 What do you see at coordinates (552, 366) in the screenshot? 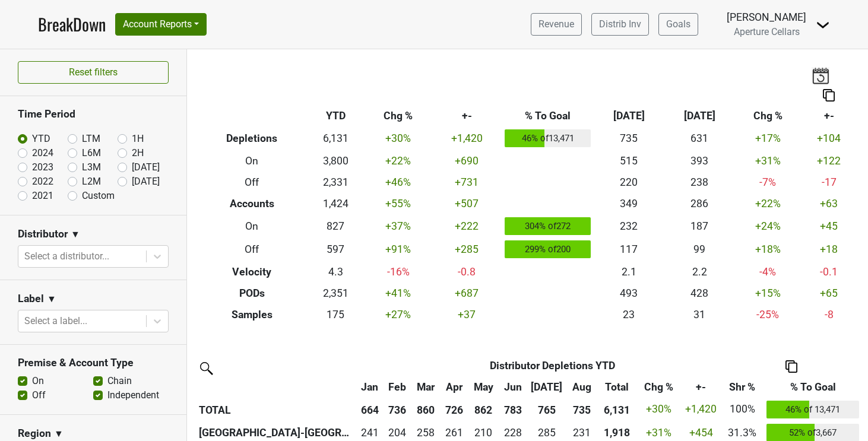
I see `th: Distributor Depletions YTD` at bounding box center [552, 366].